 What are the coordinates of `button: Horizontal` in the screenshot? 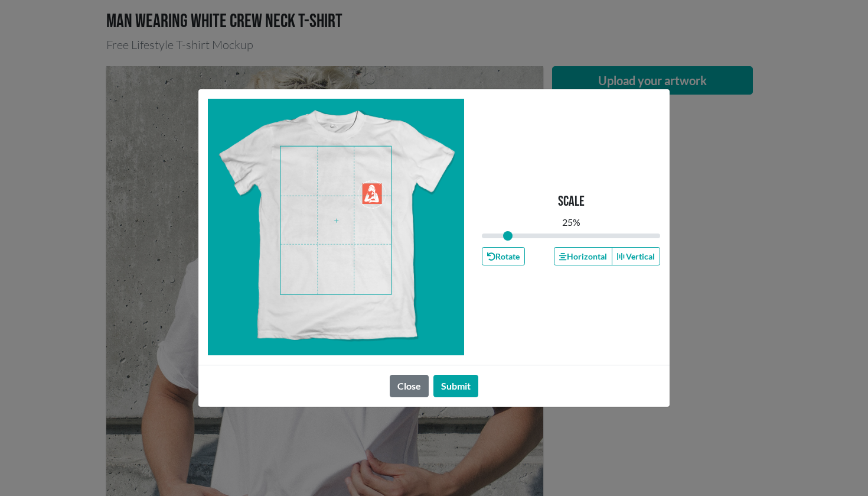 It's located at (583, 256).